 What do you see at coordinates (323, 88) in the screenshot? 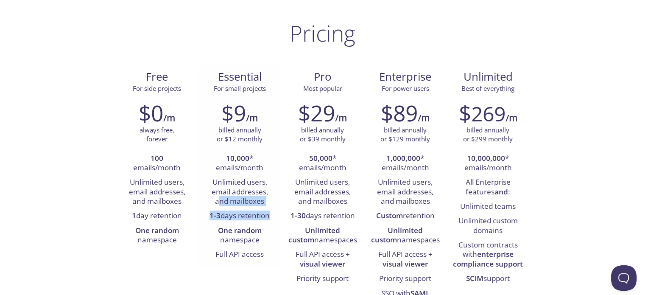
I see `span: Most popular` at bounding box center [323, 88].